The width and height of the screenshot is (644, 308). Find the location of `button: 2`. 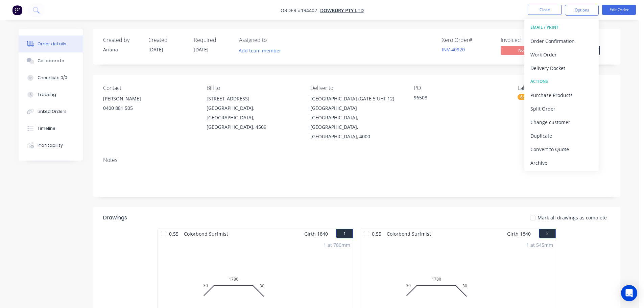

button: 2 is located at coordinates (547, 233).